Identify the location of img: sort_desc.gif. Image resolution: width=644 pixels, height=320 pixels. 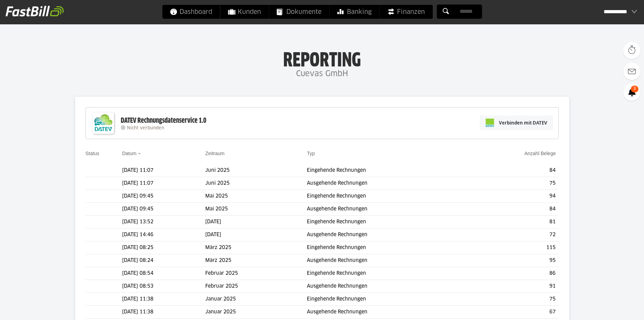
(140, 154).